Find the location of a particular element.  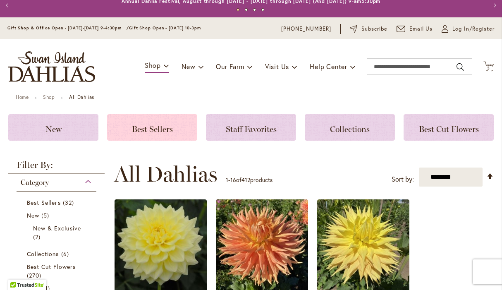

p: - of products is located at coordinates (249, 180).